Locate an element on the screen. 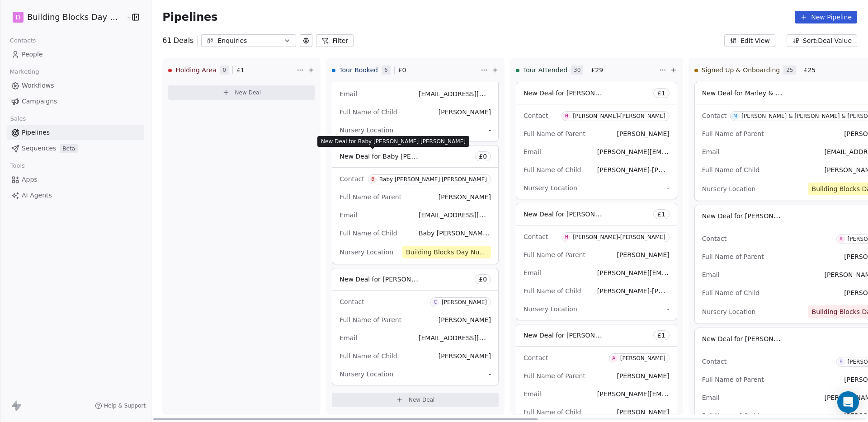 Image resolution: width=868 pixels, height=422 pixels. span: Beta is located at coordinates (69, 149).